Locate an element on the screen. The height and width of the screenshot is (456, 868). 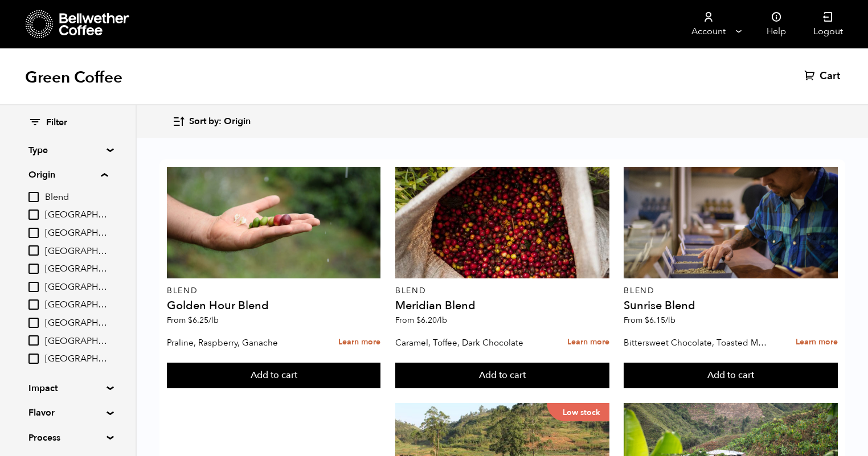
h4: Meridian Blend is located at coordinates (502, 306).